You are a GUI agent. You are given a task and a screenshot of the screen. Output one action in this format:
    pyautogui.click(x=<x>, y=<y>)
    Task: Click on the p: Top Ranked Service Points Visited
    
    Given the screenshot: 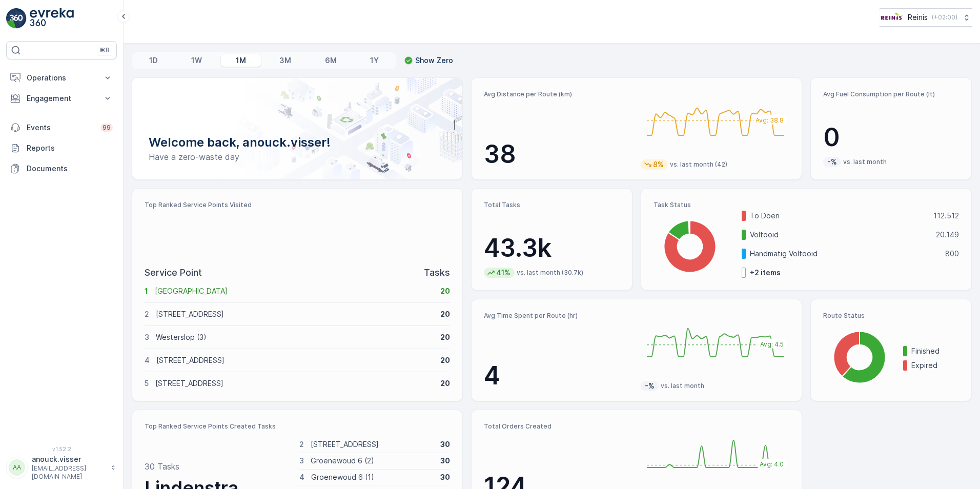 What is the action you would take?
    pyautogui.click(x=297, y=205)
    